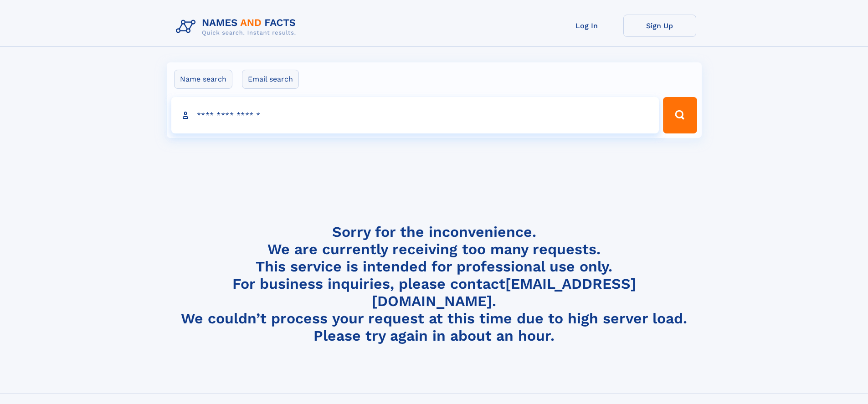 The height and width of the screenshot is (404, 868). What do you see at coordinates (203, 79) in the screenshot?
I see `label: Name search` at bounding box center [203, 79].